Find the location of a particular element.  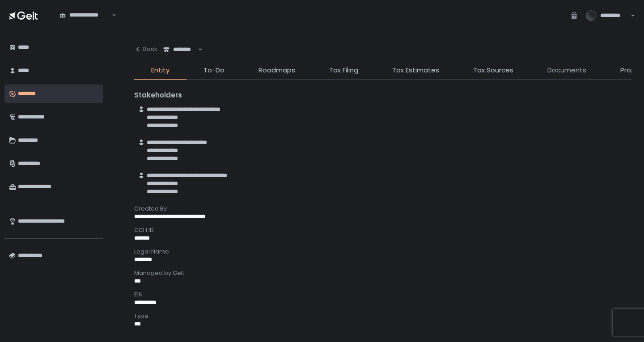

div: Back is located at coordinates (146, 49).